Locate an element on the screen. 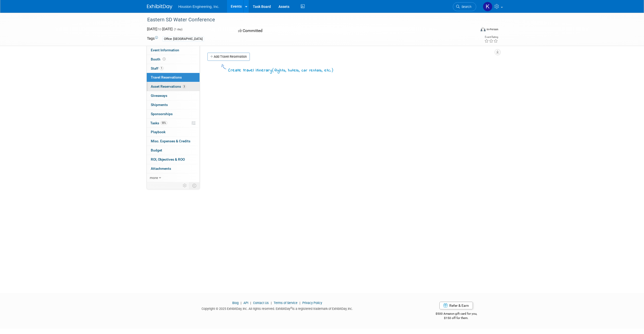 Image resolution: width=644 pixels, height=334 pixels. a: Sponsorships is located at coordinates (173, 114).